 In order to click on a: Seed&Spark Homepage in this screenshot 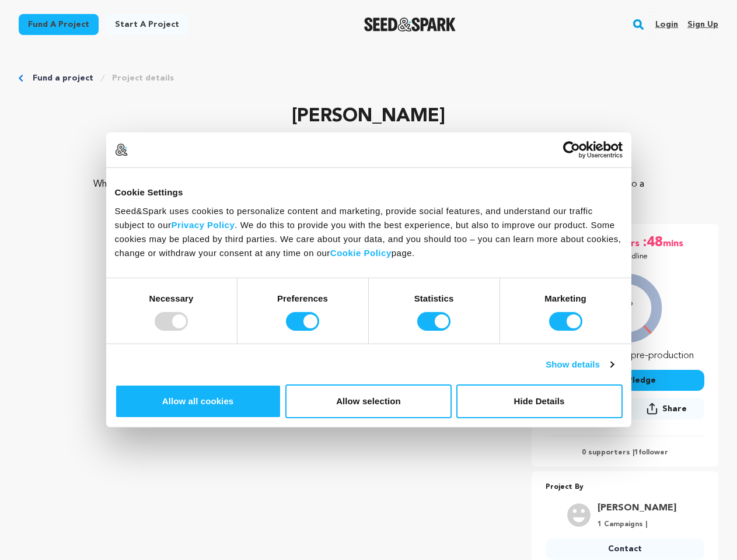, I will do `click(410, 25)`.